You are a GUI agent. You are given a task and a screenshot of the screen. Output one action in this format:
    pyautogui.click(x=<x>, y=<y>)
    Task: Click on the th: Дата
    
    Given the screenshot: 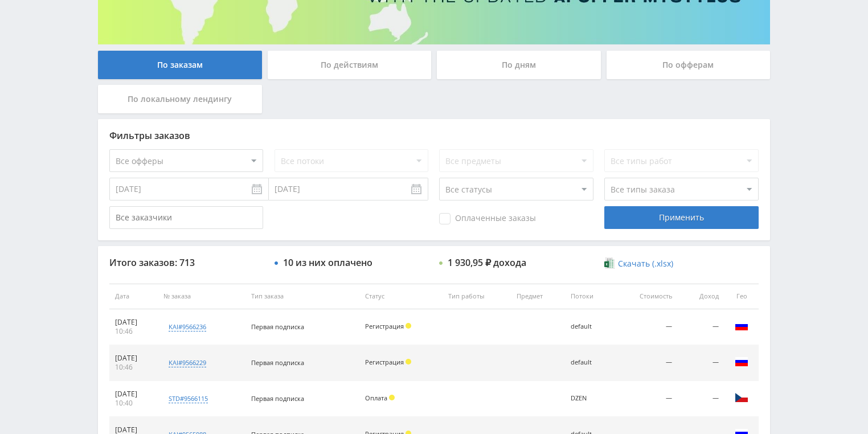 What is the action you would take?
    pyautogui.click(x=133, y=296)
    